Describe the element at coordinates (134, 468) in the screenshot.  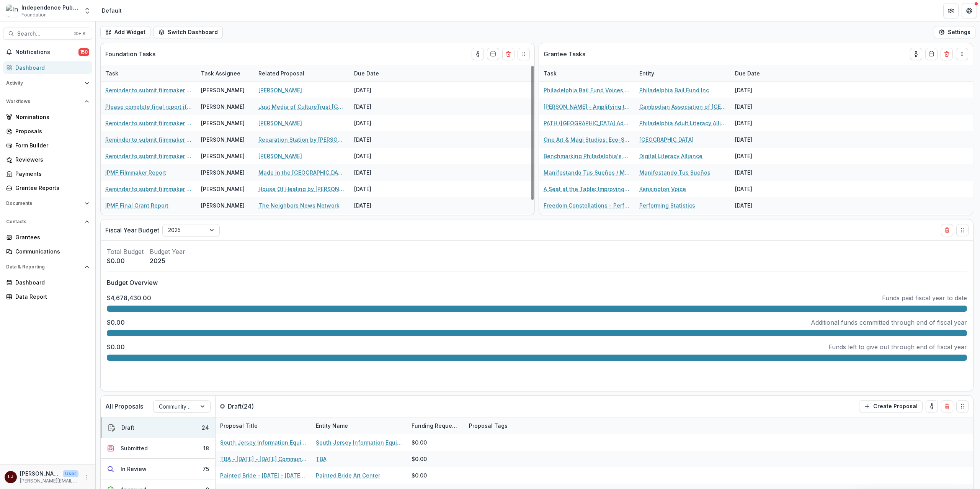
I see `div: In Review` at that location.